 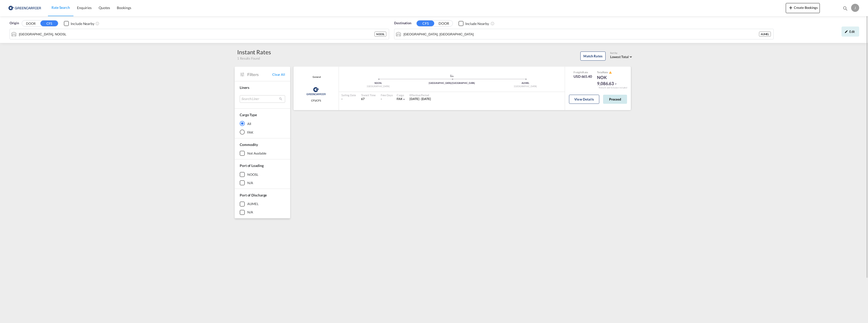 I want to click on span: Clear All, so click(x=279, y=75).